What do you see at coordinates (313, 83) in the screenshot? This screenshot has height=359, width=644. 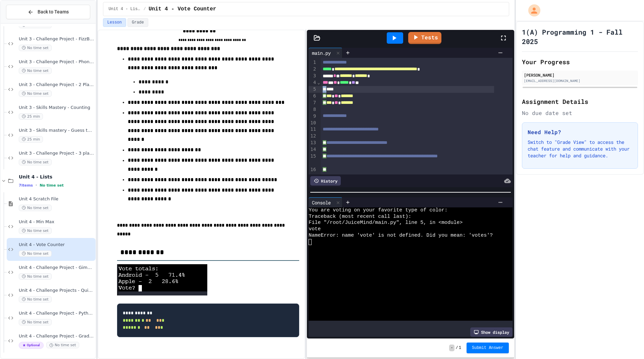 I see `div: 4` at bounding box center [313, 83].